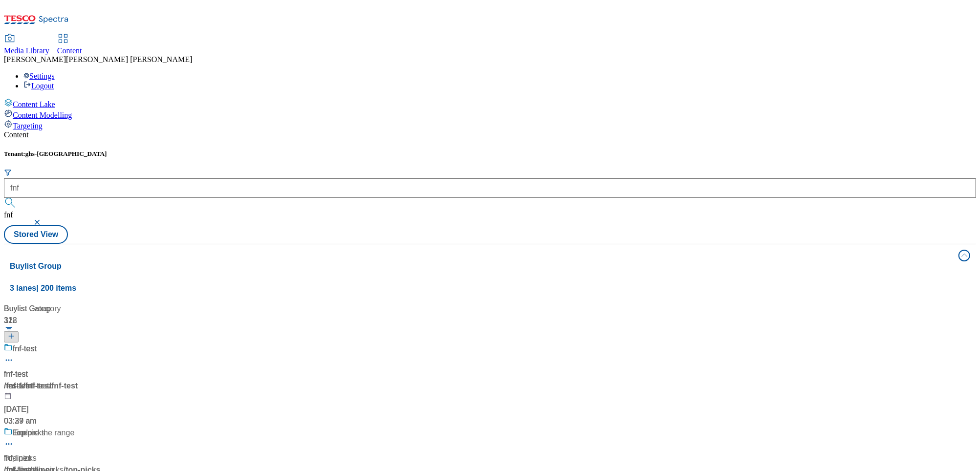 This screenshot has height=471, width=980. I want to click on div: 312, so click(65, 321).